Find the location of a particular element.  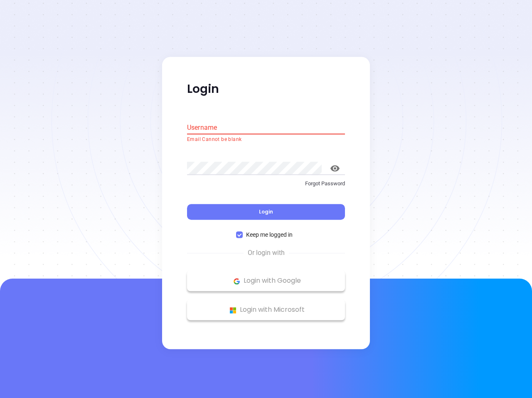

span: Login is located at coordinates (266, 212).